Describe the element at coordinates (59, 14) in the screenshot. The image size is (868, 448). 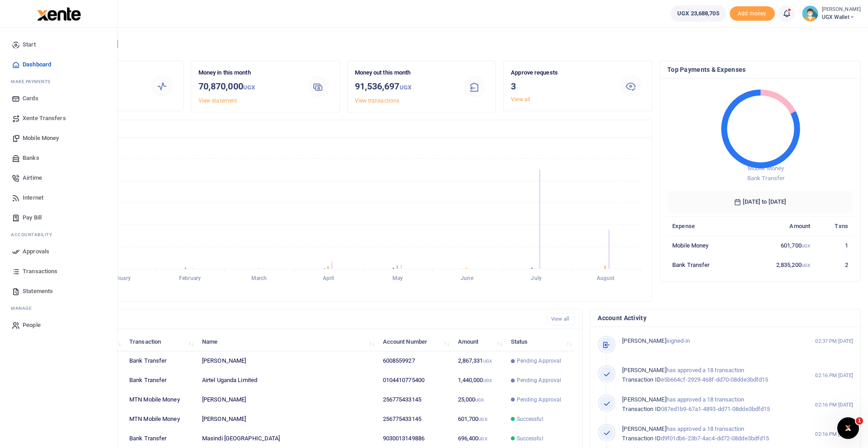
I see `img: logo-large` at that location.